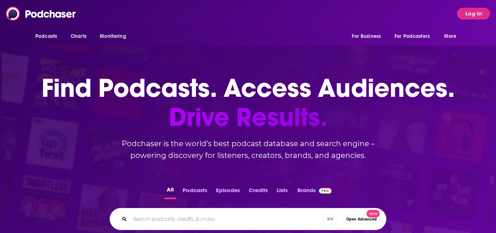  What do you see at coordinates (362, 219) in the screenshot?
I see `span: Open Advanced` at bounding box center [362, 219].